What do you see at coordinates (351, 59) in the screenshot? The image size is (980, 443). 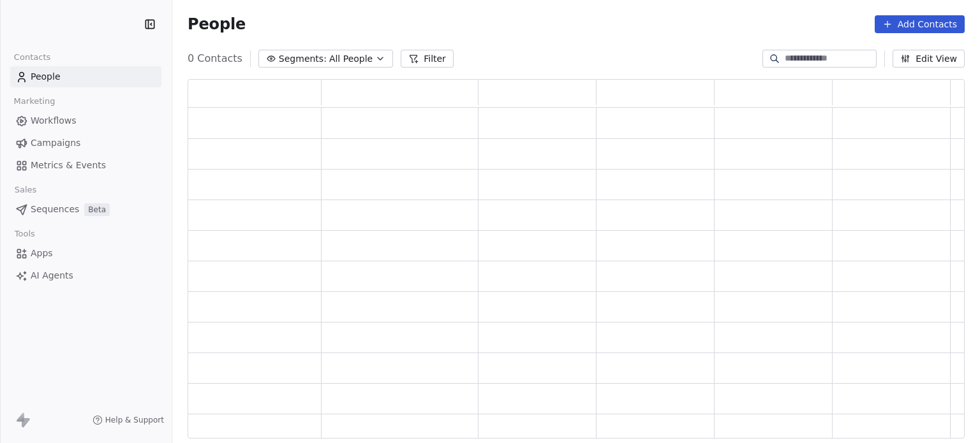 I see `span: All People` at bounding box center [351, 59].